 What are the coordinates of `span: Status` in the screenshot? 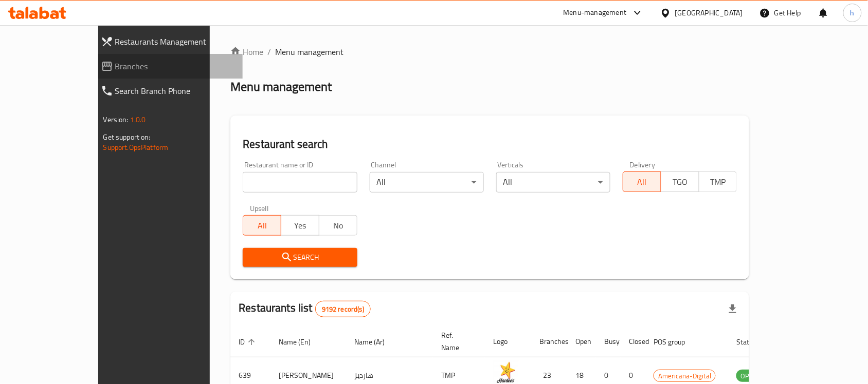 It's located at (753, 342).